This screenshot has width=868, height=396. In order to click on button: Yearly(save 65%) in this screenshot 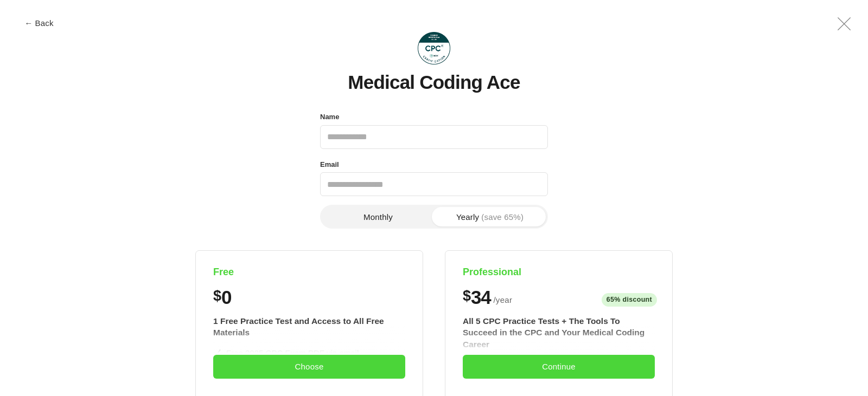, I will do `click(490, 217)`.